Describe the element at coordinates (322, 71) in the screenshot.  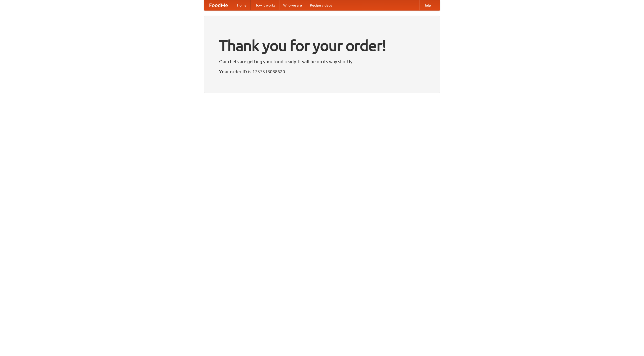
I see `p: Your order ID is 1757518088620.` at that location.